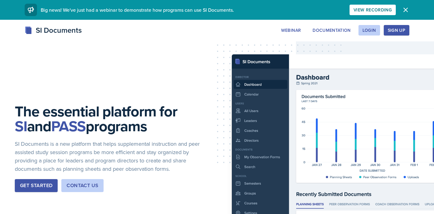  Describe the element at coordinates (137, 10) in the screenshot. I see `span: Big news! We've just had a webinar to demonstrate how programs can use SI Documents.` at that location.